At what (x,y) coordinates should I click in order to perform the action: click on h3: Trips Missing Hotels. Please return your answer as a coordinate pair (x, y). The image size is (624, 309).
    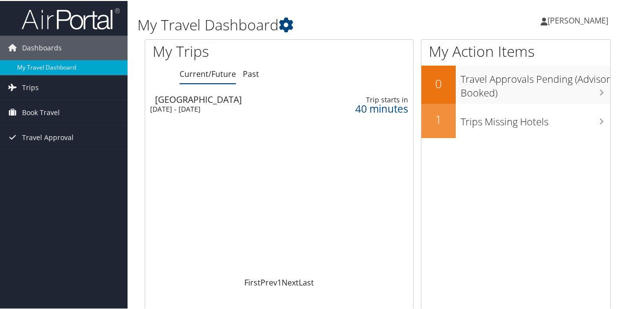
    Looking at the image, I should click on (535, 119).